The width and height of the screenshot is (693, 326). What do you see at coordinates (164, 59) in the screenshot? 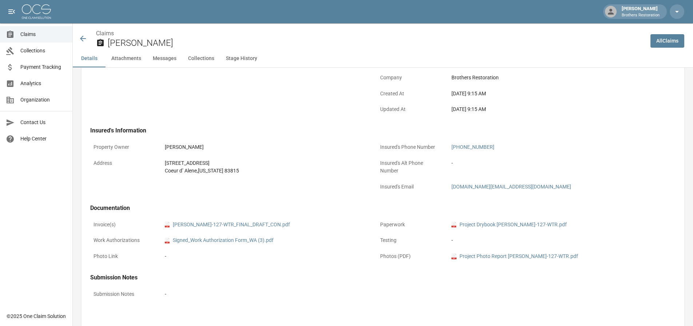
I see `button: Messages` at bounding box center [164, 59].